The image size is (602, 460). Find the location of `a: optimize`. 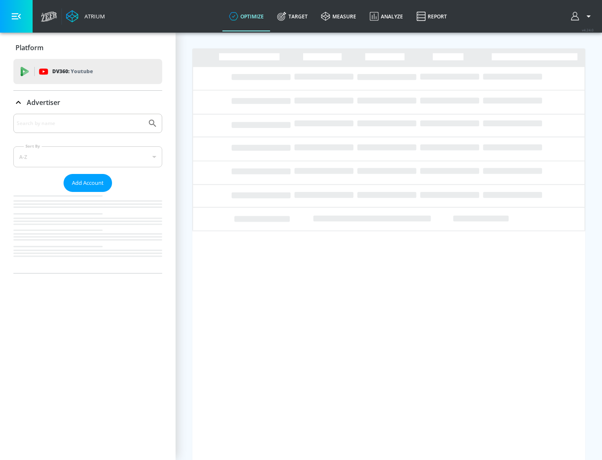

a: optimize is located at coordinates (246, 16).